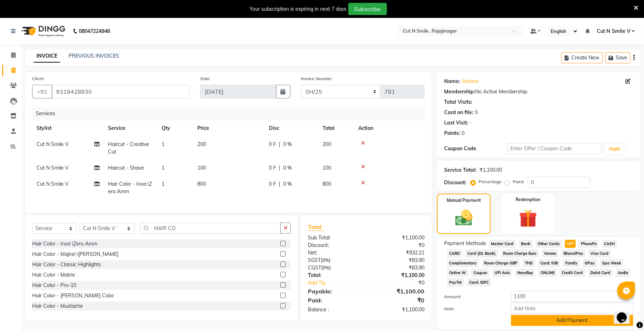  Describe the element at coordinates (503, 244) in the screenshot. I see `span: Master Card` at that location.